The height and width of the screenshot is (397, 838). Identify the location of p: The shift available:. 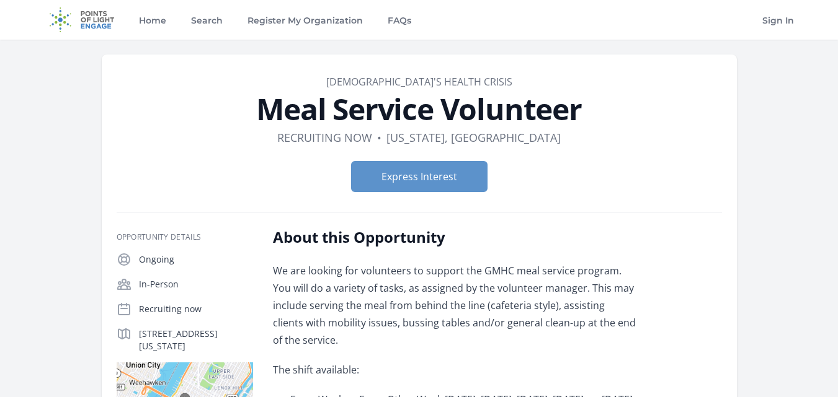
(454, 370).